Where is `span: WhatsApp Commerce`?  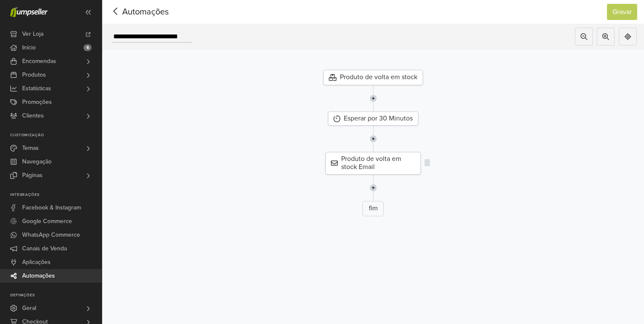 span: WhatsApp Commerce is located at coordinates (51, 235).